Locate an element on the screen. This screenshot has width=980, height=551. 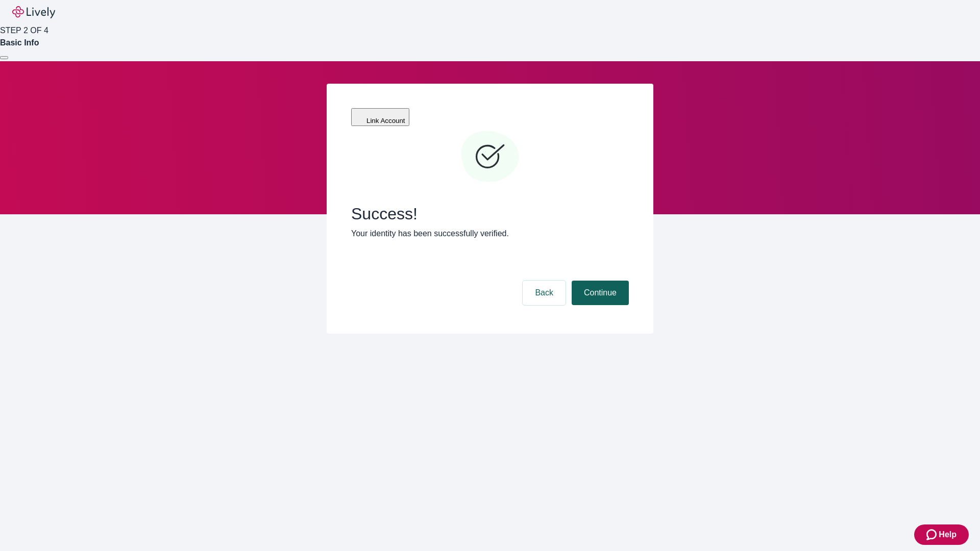
button: Back is located at coordinates (544, 293).